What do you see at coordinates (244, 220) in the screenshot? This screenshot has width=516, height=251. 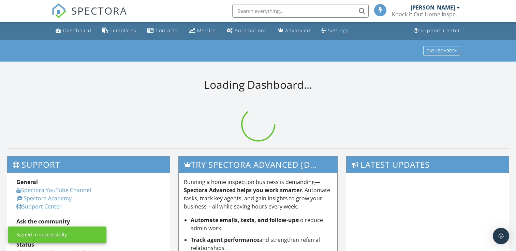 I see `strong: Automate emails, texts, and follow-ups` at bounding box center [244, 220].